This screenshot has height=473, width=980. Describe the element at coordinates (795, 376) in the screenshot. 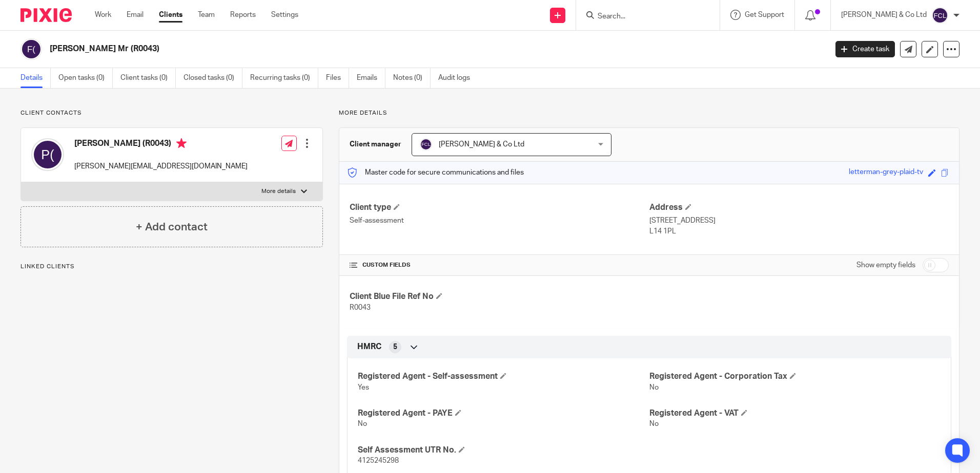

I see `h4: Registered Agent - Corporation Tax` at that location.